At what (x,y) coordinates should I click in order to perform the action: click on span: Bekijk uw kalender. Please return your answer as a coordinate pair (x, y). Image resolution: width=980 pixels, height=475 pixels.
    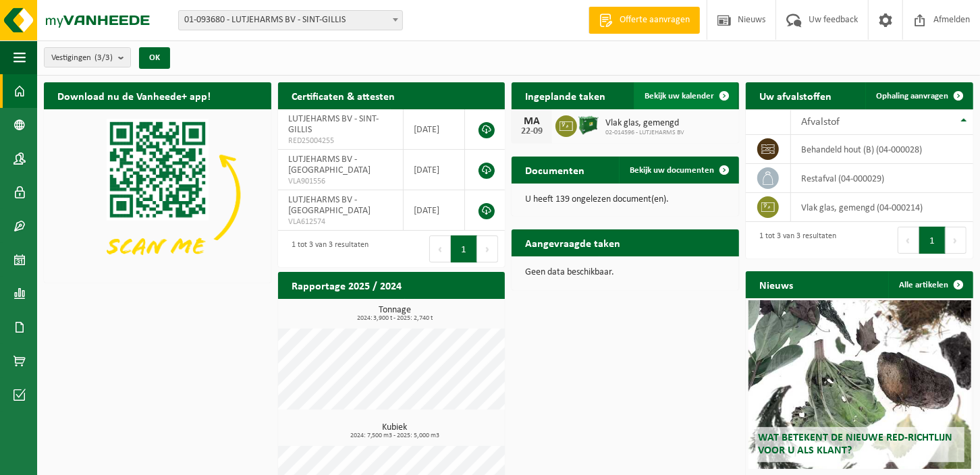
    Looking at the image, I should click on (679, 96).